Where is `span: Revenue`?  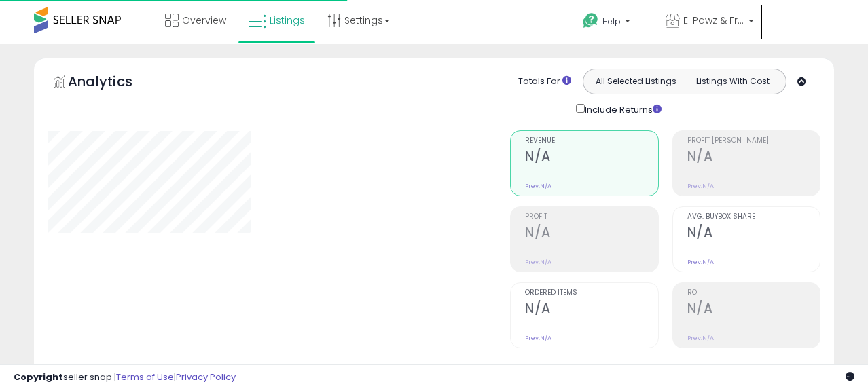
span: Revenue is located at coordinates (591, 141).